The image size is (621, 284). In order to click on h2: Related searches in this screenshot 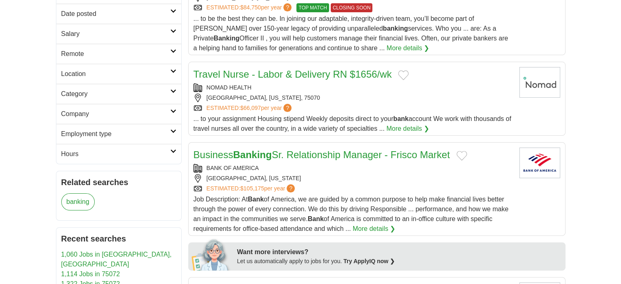, I will do `click(119, 182)`.